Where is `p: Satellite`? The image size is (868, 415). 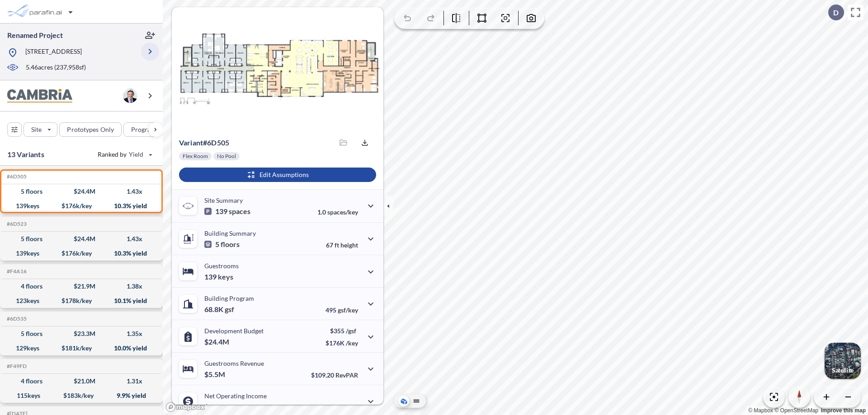 p: Satellite is located at coordinates (843, 370).